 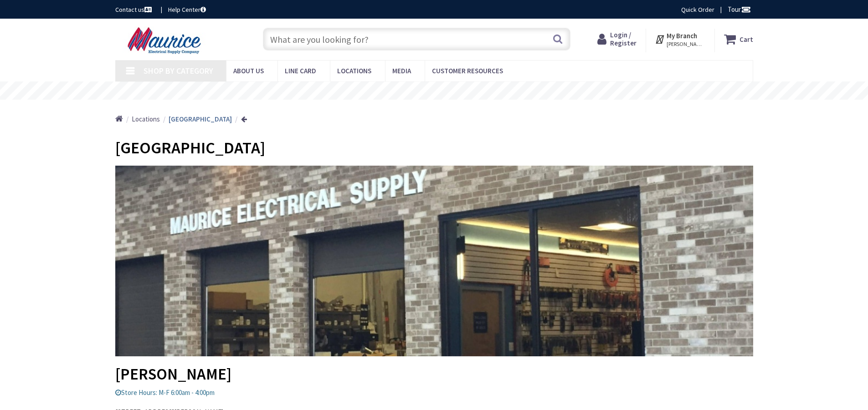 I want to click on strong: My Branch, so click(x=682, y=35).